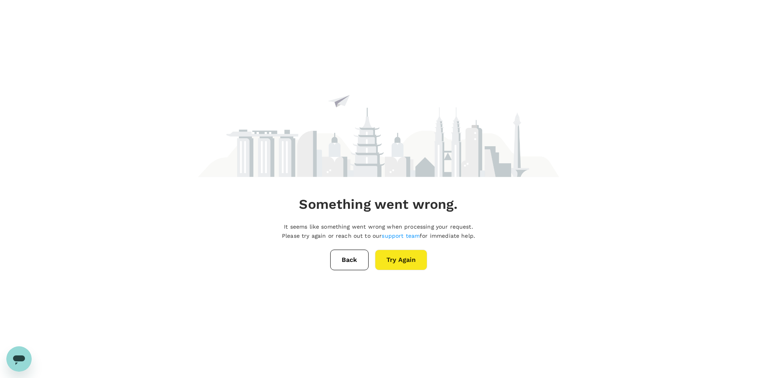 Image resolution: width=757 pixels, height=378 pixels. Describe the element at coordinates (401, 236) in the screenshot. I see `a: support team` at that location.